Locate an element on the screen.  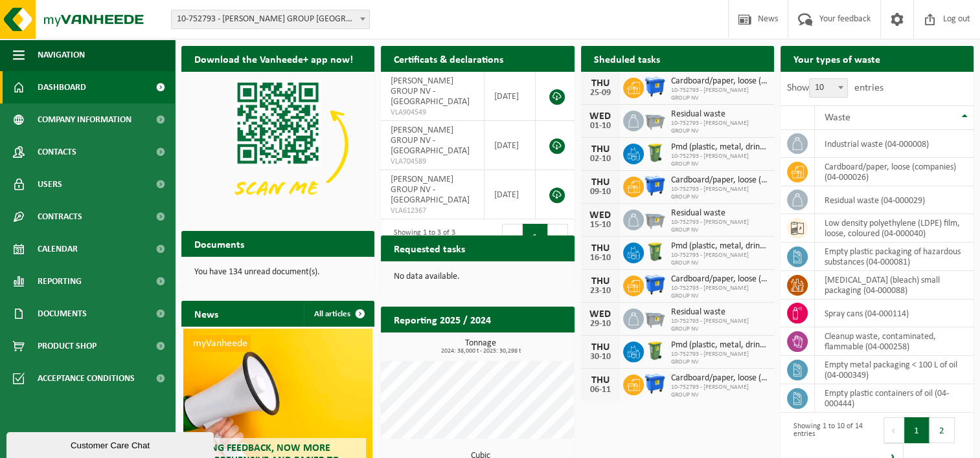
td: empty plastic packaging of hazardous substances (04-000081) is located at coordinates (894, 257).